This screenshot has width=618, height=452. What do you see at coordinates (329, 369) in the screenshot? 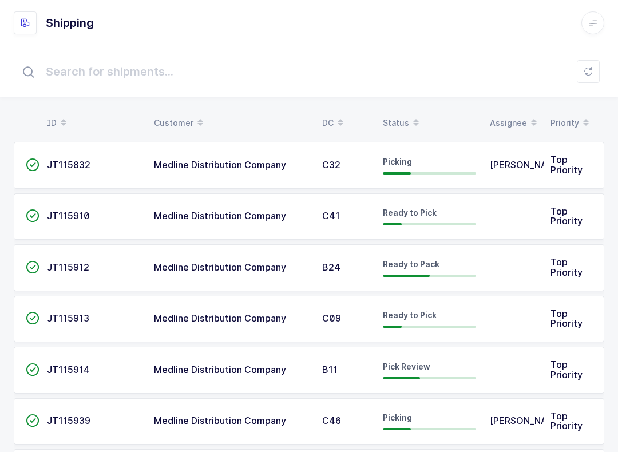
I see `span: B11` at bounding box center [329, 369].